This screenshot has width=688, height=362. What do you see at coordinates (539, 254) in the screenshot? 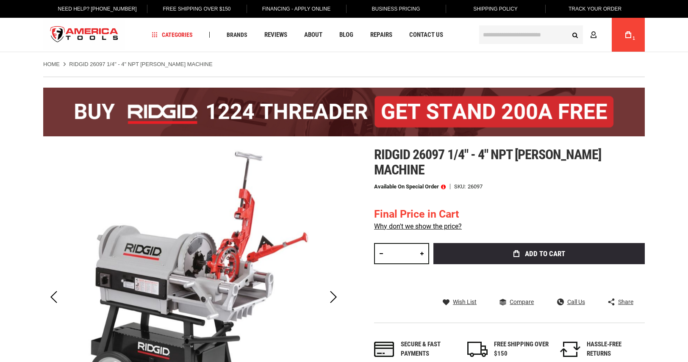
I see `button: Add to Cart` at bounding box center [539, 254].